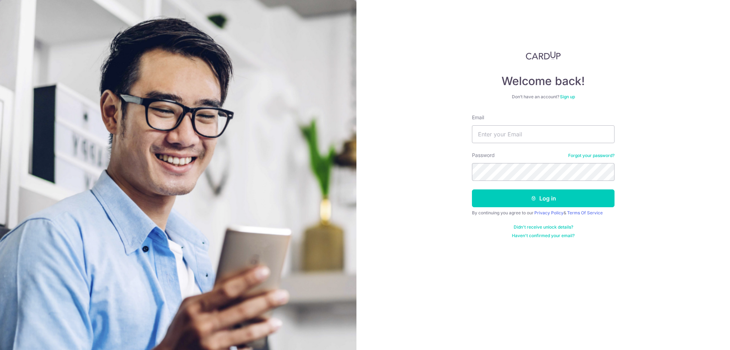  I want to click on img: CardUp Logo, so click(543, 56).